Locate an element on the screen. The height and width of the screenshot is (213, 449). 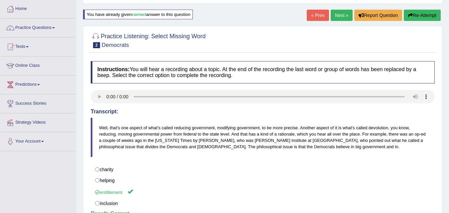
a: « Prev is located at coordinates (318, 15).